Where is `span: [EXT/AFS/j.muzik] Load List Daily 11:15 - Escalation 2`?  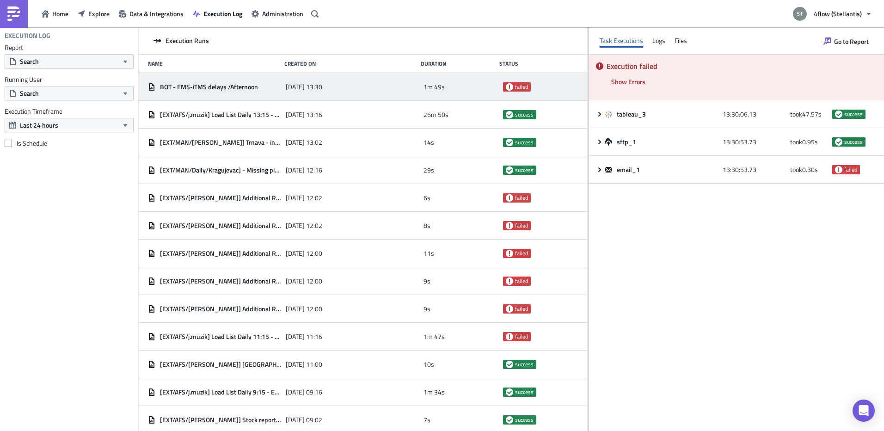 span: [EXT/AFS/j.muzik] Load List Daily 11:15 - Escalation 2 is located at coordinates (220, 337).